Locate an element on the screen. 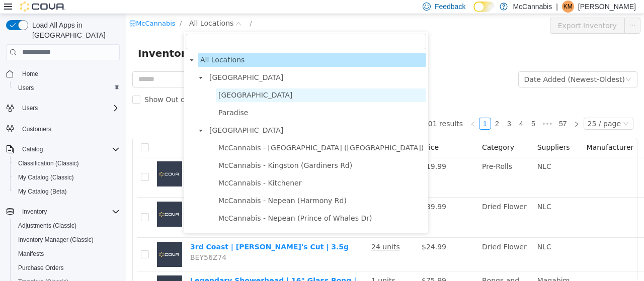 The width and height of the screenshot is (644, 281). u: 24 units is located at coordinates (260, 233).